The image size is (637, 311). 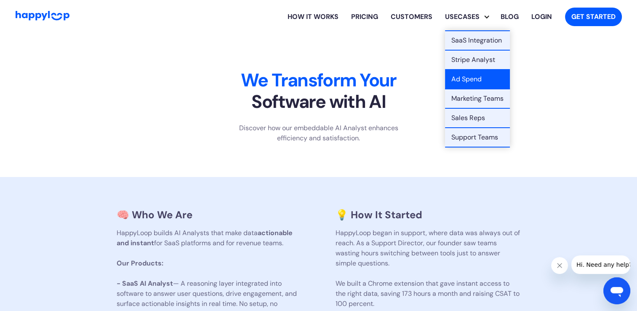 I want to click on strong: 💡 How It Started, so click(x=379, y=214).